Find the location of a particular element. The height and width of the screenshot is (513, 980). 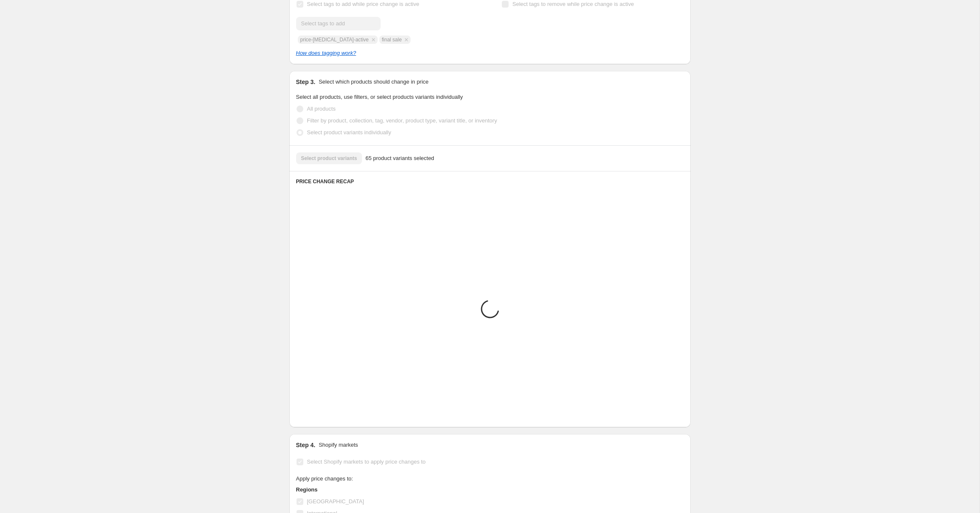

span: Select tags to remove while price change is active is located at coordinates (573, 4).